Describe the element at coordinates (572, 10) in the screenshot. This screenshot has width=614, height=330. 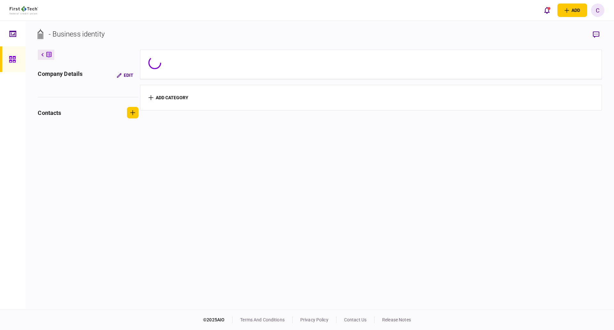
I see `button: open adding identity options` at that location.